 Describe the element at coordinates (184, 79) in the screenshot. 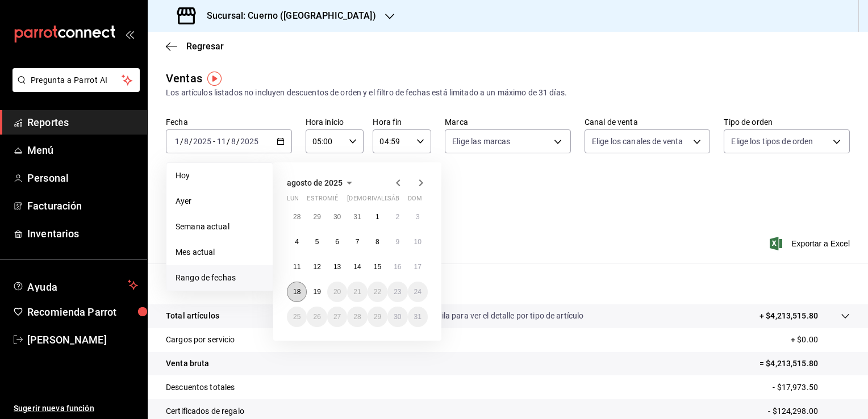

I see `div: Ventas` at that location.